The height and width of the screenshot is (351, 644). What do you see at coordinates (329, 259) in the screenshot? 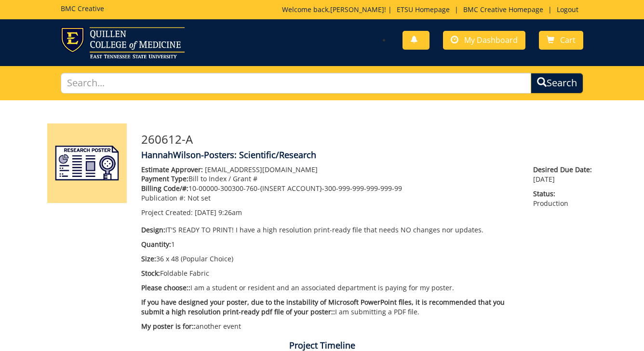
I see `p: 36 x 48 (Popular Choice)` at bounding box center [329, 259].